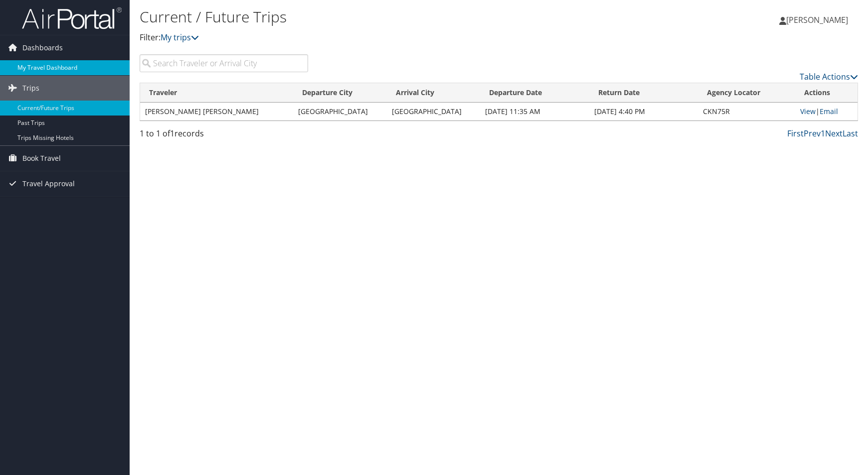  I want to click on p: Filter:, so click(378, 38).